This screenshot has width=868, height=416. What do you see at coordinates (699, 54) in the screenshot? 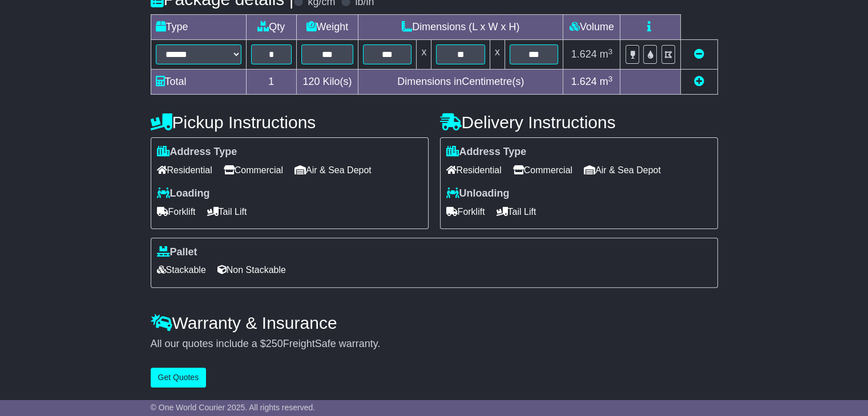
I see `a: Remove this item` at bounding box center [699, 54].